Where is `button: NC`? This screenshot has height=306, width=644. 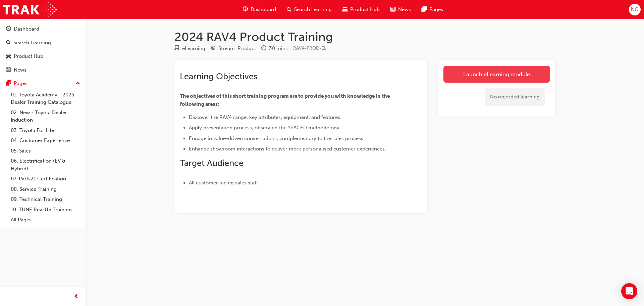
button: NC is located at coordinates (635, 9).